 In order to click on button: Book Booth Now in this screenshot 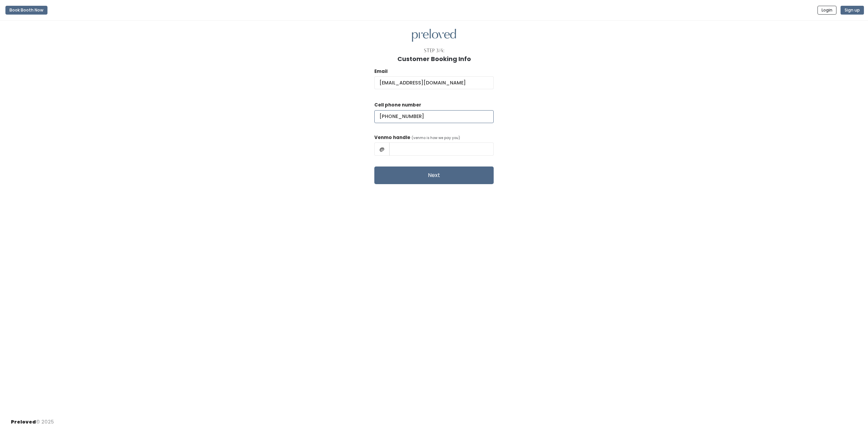, I will do `click(26, 10)`.